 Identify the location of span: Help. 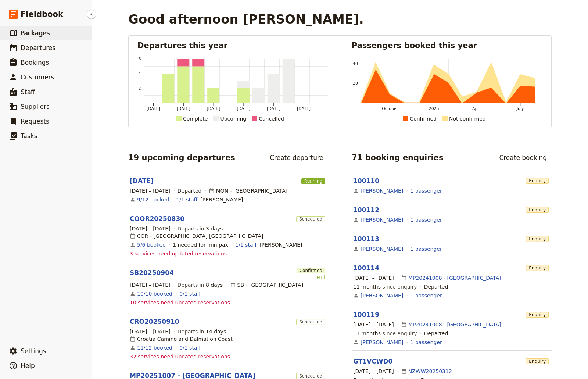
(27, 366).